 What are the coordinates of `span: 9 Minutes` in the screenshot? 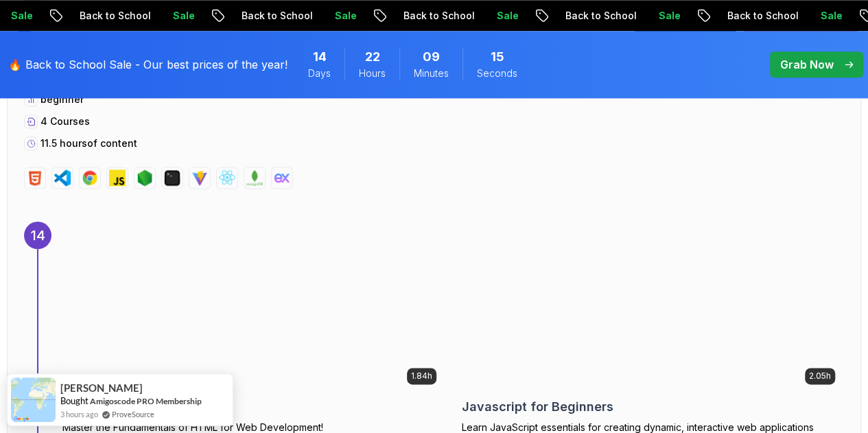 It's located at (431, 57).